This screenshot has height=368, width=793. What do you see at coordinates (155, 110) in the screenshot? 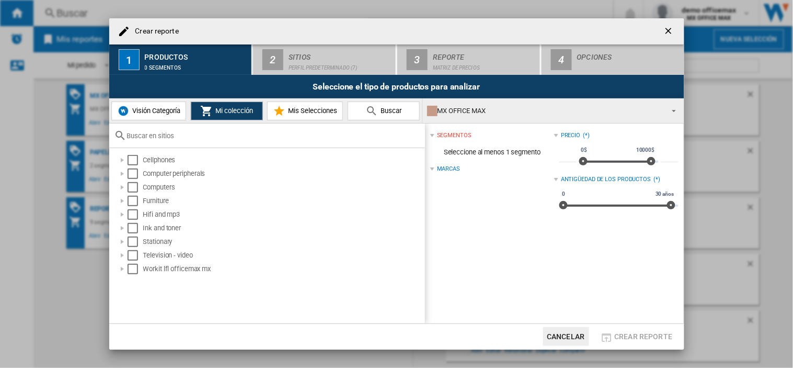
I see `span: Visión Categoría` at bounding box center [155, 110].